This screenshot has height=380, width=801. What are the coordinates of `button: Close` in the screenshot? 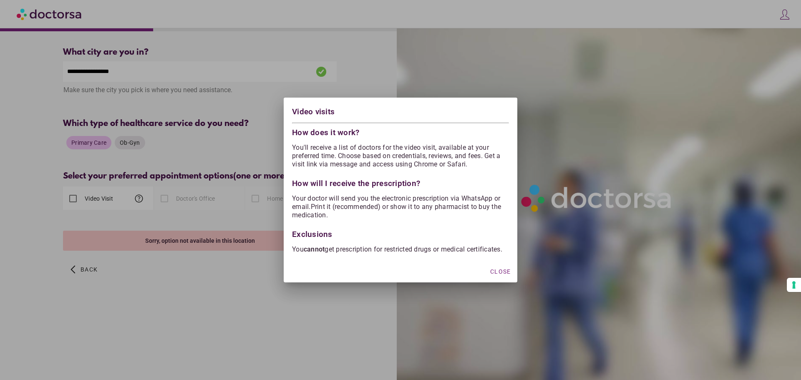 It's located at (500, 272).